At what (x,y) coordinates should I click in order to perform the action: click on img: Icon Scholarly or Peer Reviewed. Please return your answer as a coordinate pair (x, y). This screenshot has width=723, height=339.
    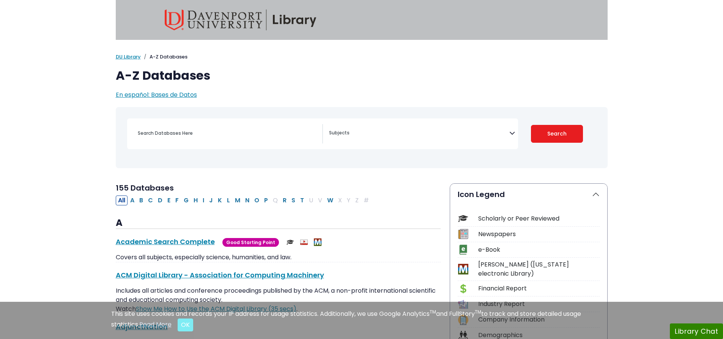
    Looking at the image, I should click on (463, 218).